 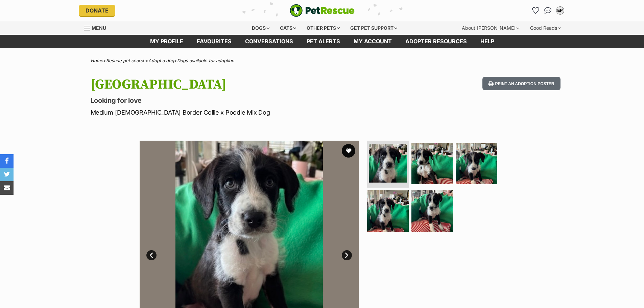 What do you see at coordinates (99, 28) in the screenshot?
I see `span: Menu` at bounding box center [99, 28].